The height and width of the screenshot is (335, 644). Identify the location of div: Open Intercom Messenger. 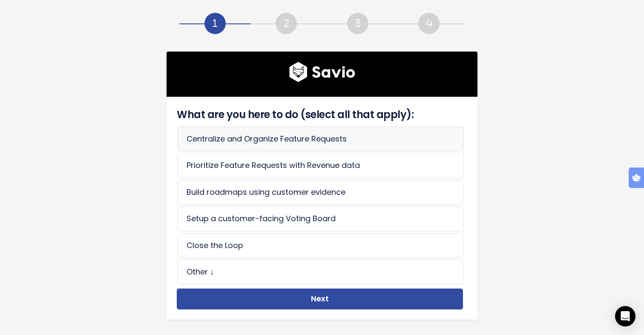
(625, 316).